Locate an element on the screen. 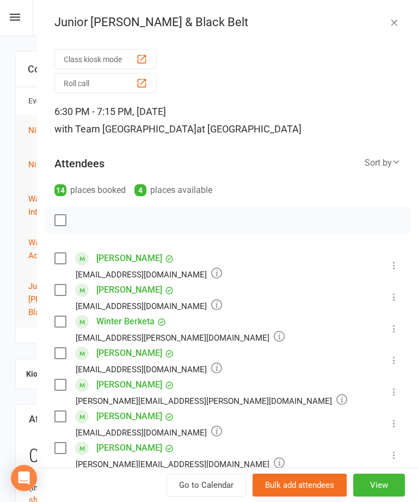 The image size is (418, 502). span: Warrior Intermediate & Advanced is located at coordinates (69, 249).